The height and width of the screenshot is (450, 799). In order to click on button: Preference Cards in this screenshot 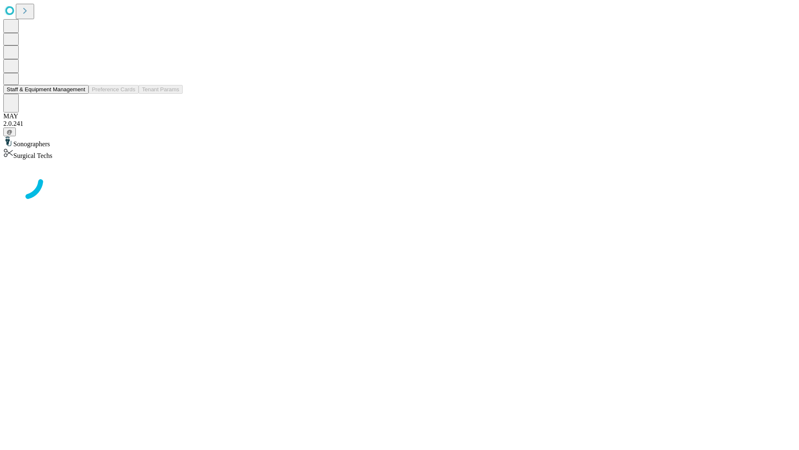, I will do `click(114, 89)`.